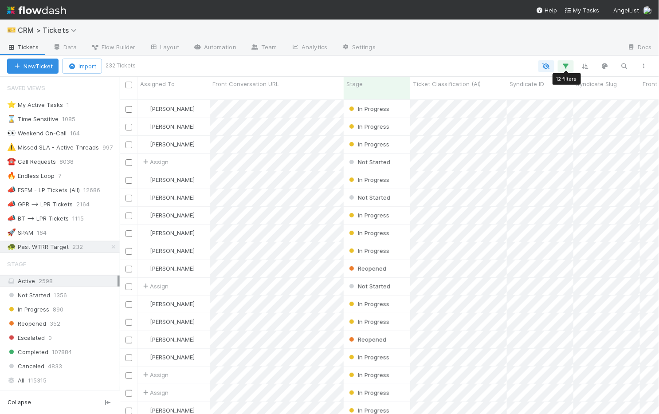 This screenshot has height=414, width=659. I want to click on span: My Tasks, so click(582, 10).